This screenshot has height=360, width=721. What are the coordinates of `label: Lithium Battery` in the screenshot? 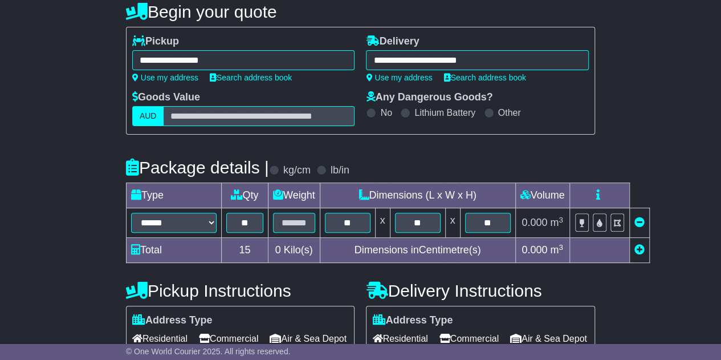 It's located at (444, 112).